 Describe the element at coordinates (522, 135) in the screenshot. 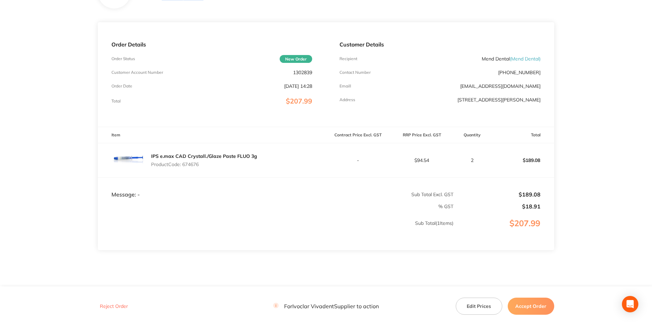

I see `th: Total` at that location.